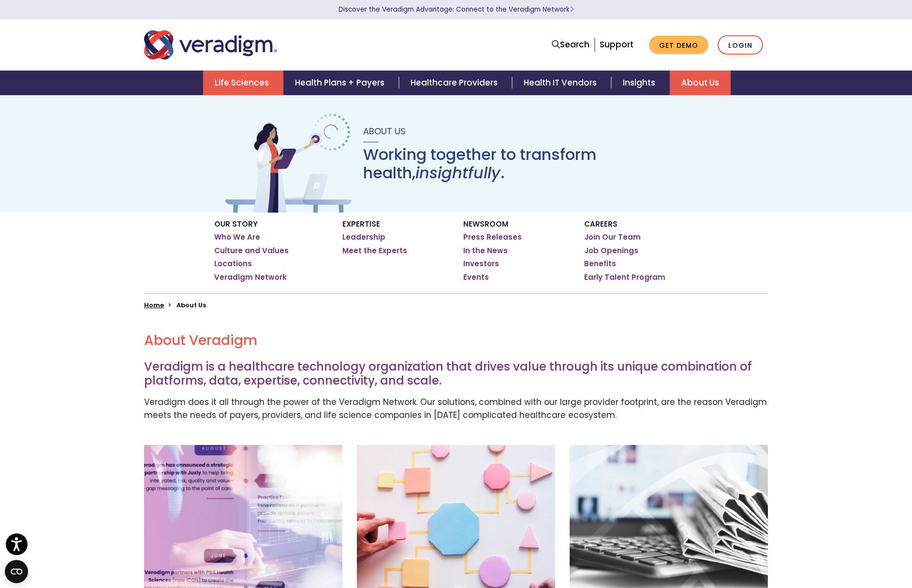 This screenshot has height=588, width=912. What do you see at coordinates (617, 45) in the screenshot?
I see `a: Support` at bounding box center [617, 45].